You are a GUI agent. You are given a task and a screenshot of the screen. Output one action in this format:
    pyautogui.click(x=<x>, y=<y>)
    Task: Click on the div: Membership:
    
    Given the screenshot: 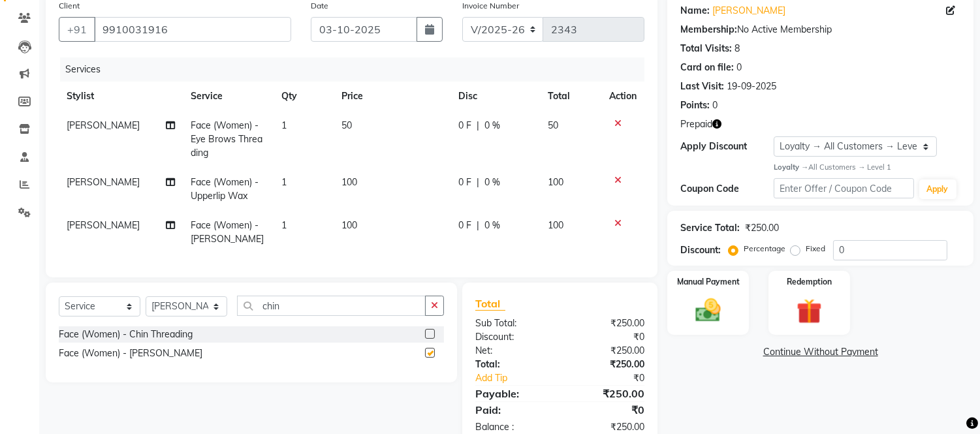 What is the action you would take?
    pyautogui.click(x=709, y=29)
    